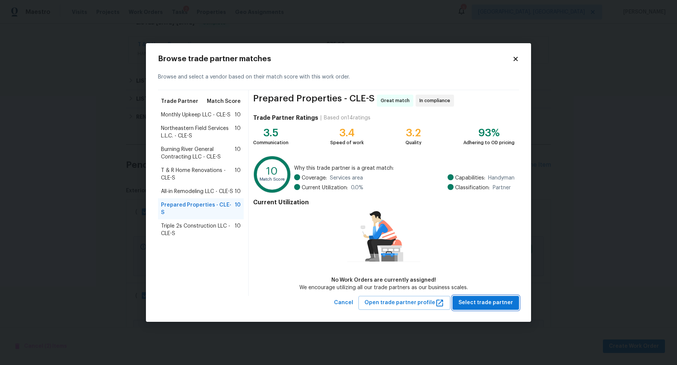 Image resolution: width=677 pixels, height=365 pixels. Describe the element at coordinates (383, 288) in the screenshot. I see `div: We encourage utilizing all our trade partners as our business scales.` at that location.